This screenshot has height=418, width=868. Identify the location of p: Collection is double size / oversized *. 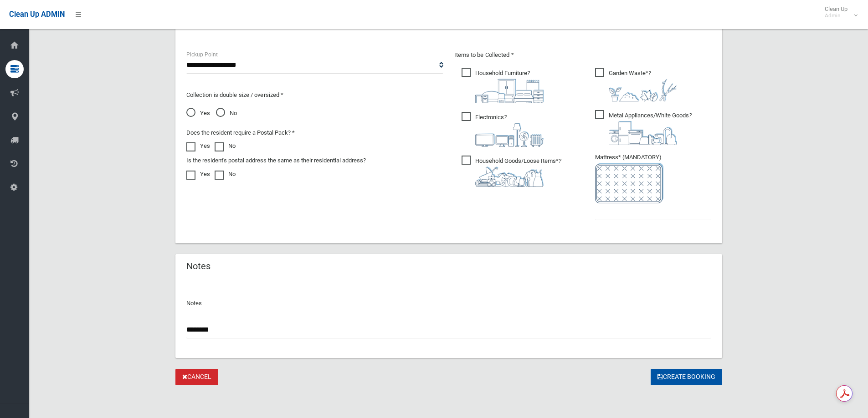
(315, 95).